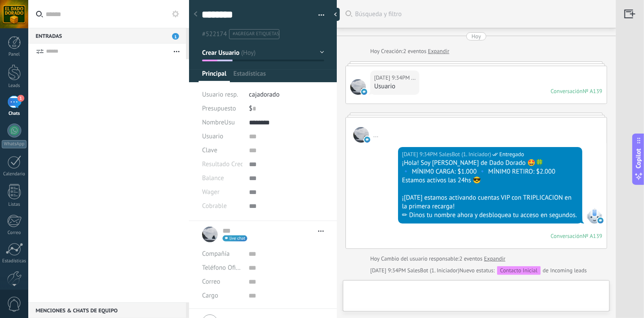  Describe the element at coordinates (255, 34) in the screenshot. I see `span: #agregar etiquetas` at that location.